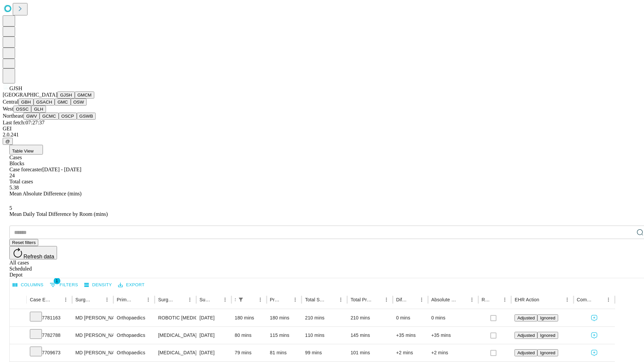  I want to click on button: Reset filters, so click(24, 242).